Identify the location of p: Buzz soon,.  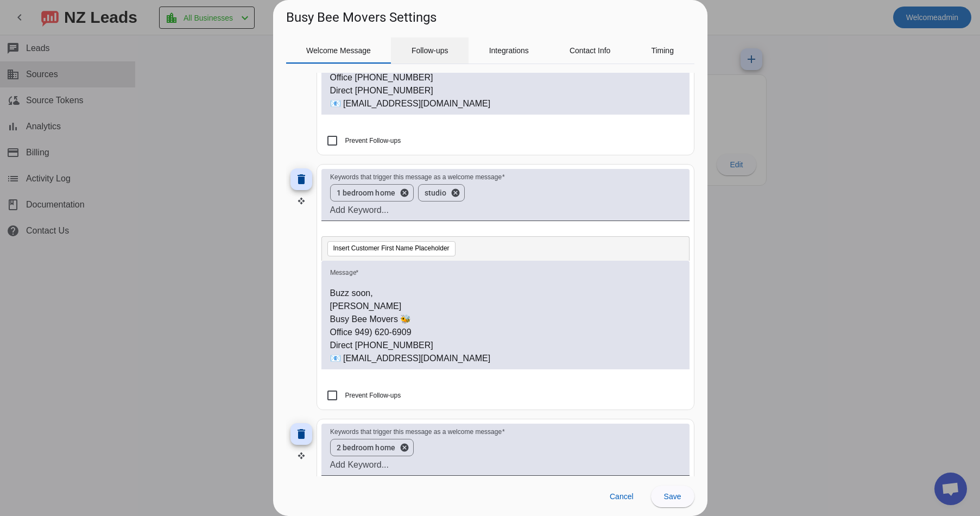
(506, 293).